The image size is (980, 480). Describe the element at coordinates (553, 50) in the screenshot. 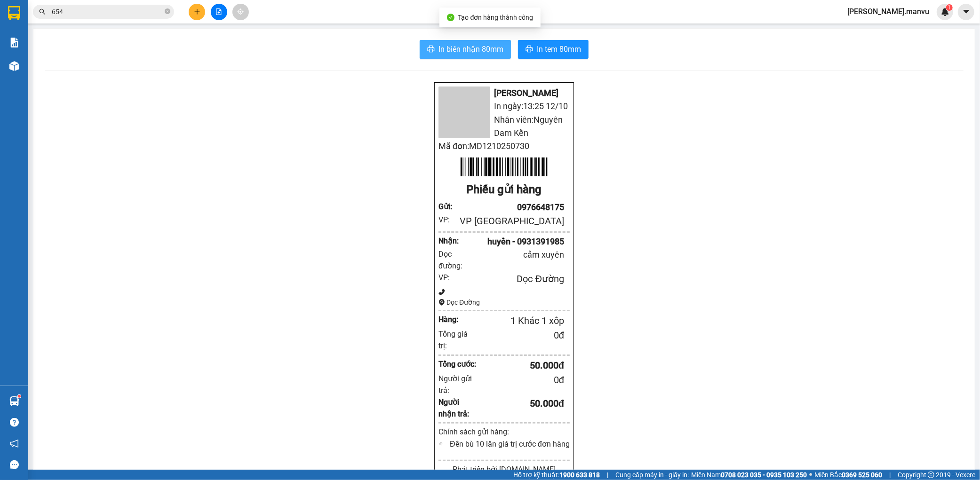

I see `button: printerIn tem 80mm` at that location.